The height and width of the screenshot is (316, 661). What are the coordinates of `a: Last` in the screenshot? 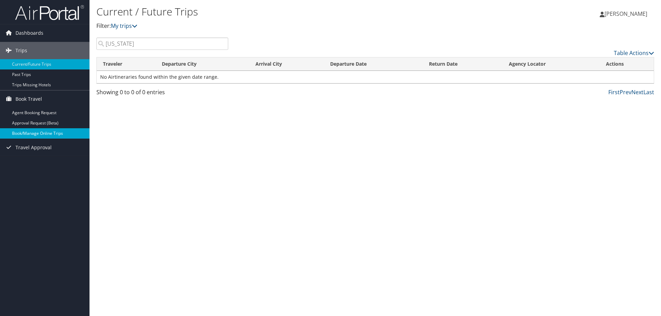 It's located at (649, 92).